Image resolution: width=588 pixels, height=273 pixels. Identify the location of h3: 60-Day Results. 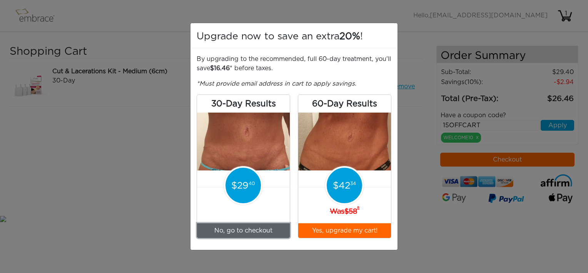
(345, 104).